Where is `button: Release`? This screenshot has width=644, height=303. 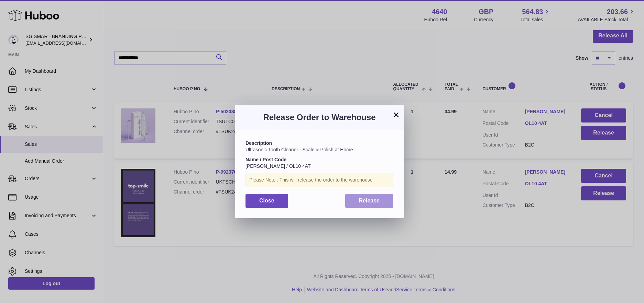
button: Release is located at coordinates (369, 201).